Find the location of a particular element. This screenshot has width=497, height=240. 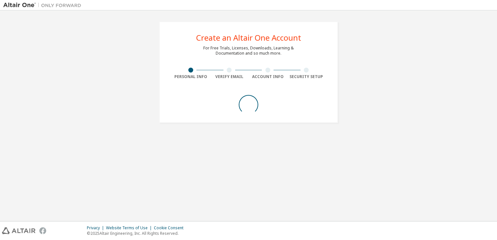

div: Personal Info is located at coordinates (191, 77).